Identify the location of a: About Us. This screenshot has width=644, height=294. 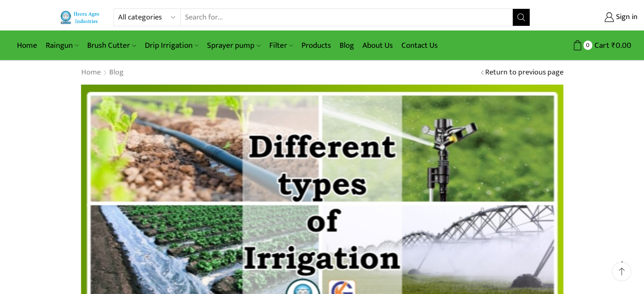
(377, 45).